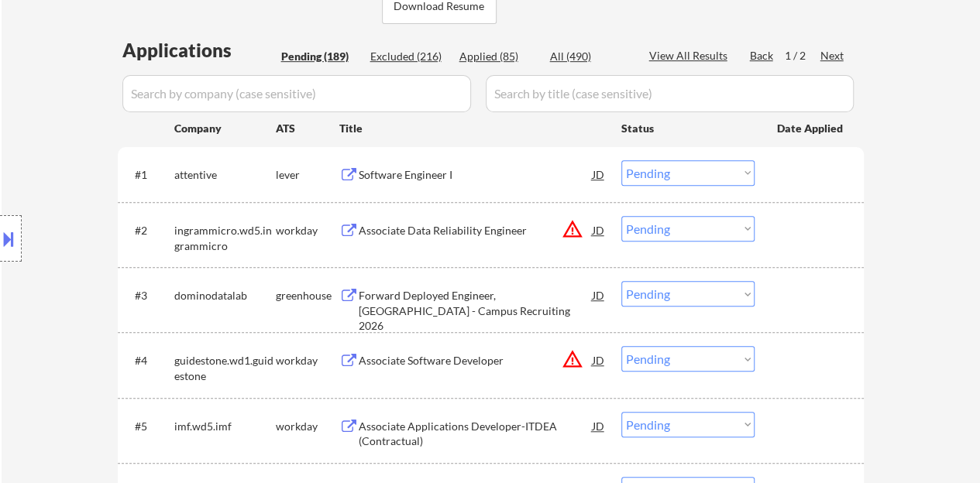 This screenshot has width=980, height=483. Describe the element at coordinates (476, 175) in the screenshot. I see `div: Software Engineer I` at that location.